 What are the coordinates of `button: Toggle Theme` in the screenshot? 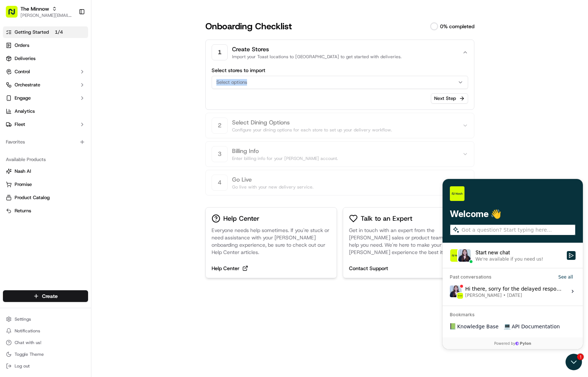 It's located at (45, 354).